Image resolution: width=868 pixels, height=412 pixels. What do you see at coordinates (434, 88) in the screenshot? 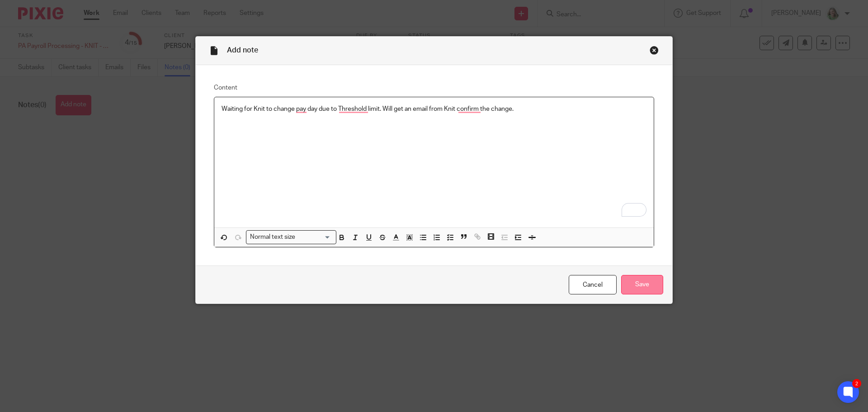
I see `label: Content` at bounding box center [434, 88].